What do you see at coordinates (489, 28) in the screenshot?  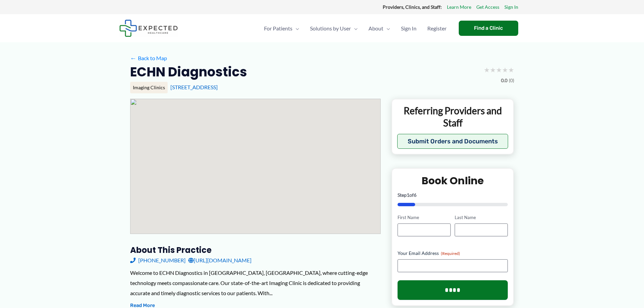 I see `a: Find a Clinic` at bounding box center [489, 28].